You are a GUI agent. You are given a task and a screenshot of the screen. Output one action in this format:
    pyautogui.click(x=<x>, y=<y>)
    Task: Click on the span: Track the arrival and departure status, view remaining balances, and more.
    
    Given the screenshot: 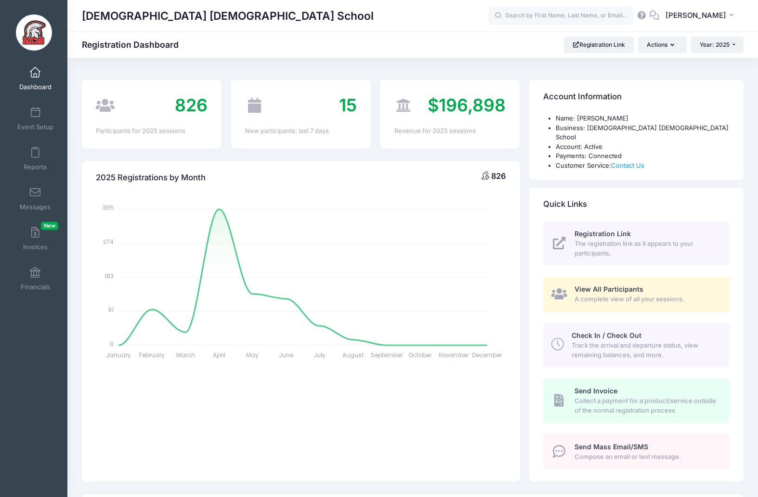 What is the action you would take?
    pyautogui.click(x=645, y=350)
    